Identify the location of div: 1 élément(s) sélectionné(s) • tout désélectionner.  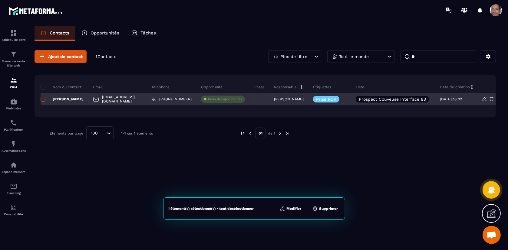
(211, 209).